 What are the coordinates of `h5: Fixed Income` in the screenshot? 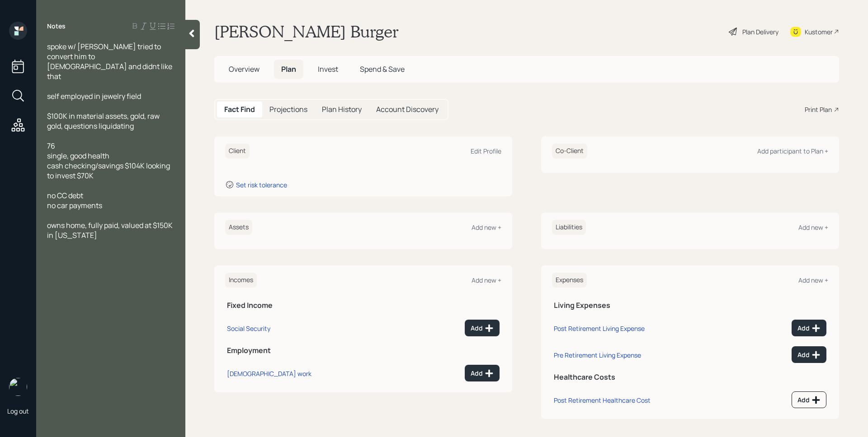 It's located at (363, 305).